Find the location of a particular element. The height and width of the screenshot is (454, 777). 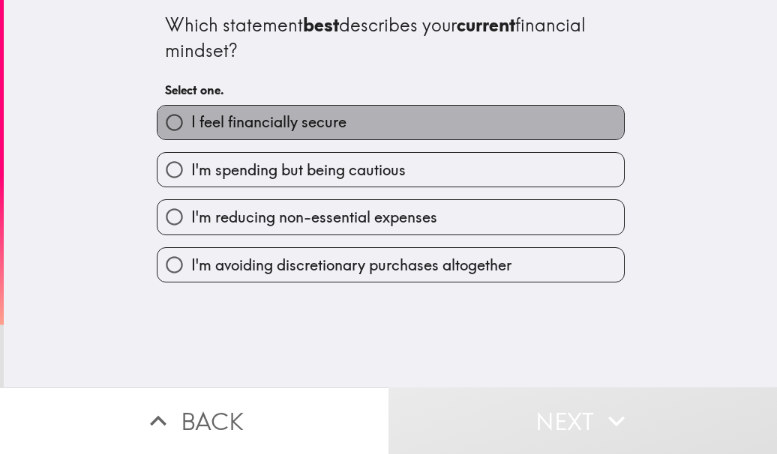

span: I'm spending but being cautious is located at coordinates (298, 170).